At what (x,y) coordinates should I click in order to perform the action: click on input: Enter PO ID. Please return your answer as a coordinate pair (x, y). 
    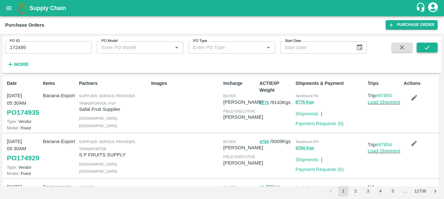
    Looking at the image, I should click on (48, 48).